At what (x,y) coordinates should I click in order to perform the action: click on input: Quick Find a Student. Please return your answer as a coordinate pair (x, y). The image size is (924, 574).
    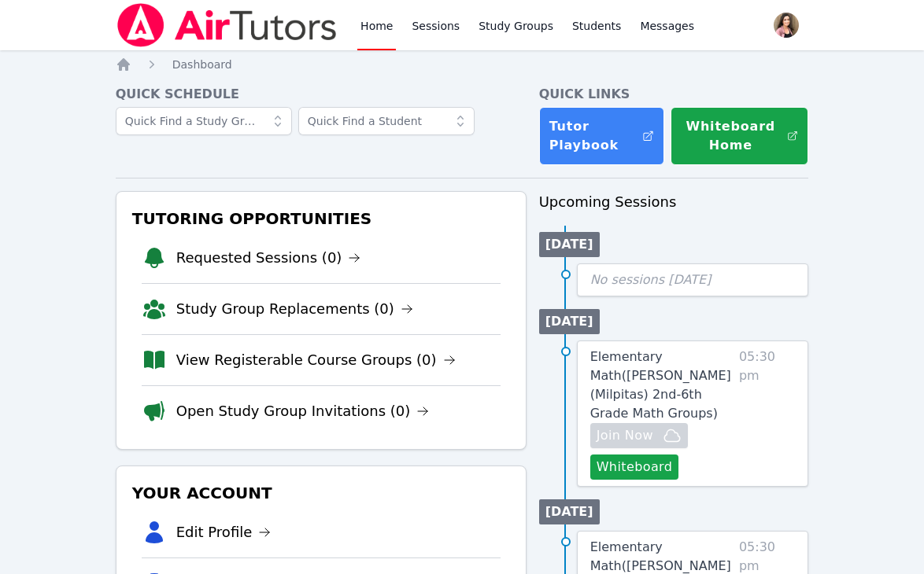
    Looking at the image, I should click on (386, 121).